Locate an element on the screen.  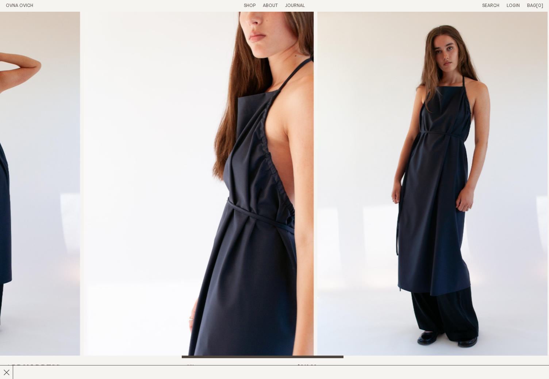
a: Home is located at coordinates (19, 5).